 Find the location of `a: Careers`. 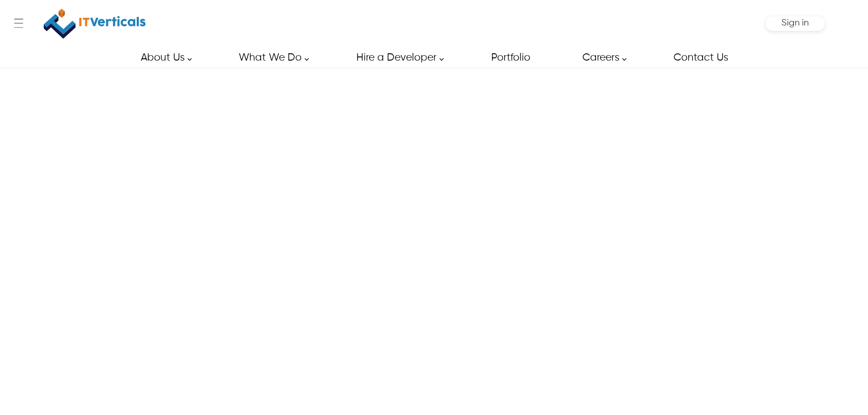

a: Careers is located at coordinates (602, 57).